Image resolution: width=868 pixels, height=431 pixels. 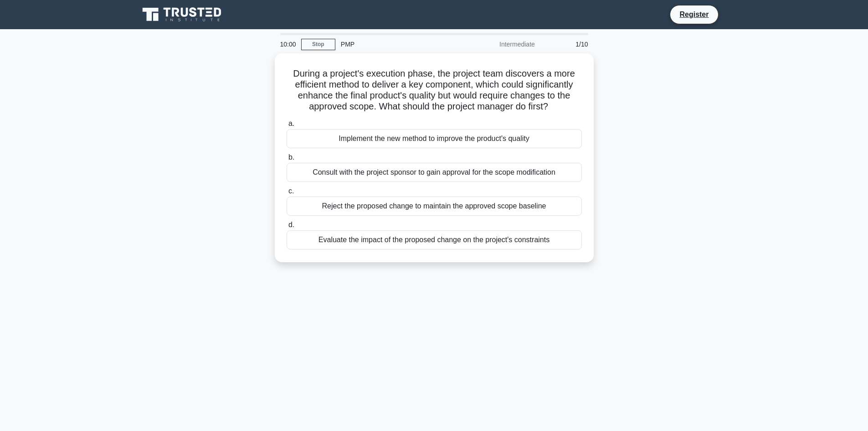 What do you see at coordinates (398, 44) in the screenshot?
I see `div: PMP` at bounding box center [398, 44].